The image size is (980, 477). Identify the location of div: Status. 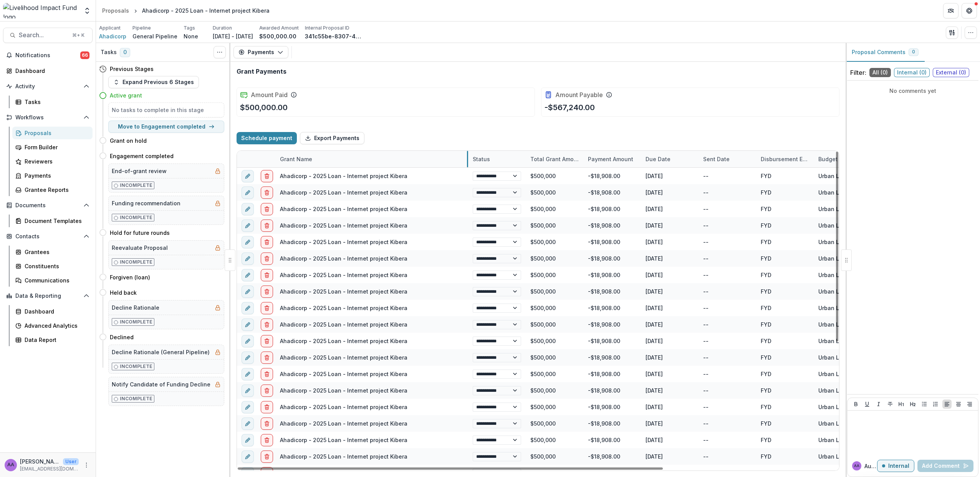
(481, 159).